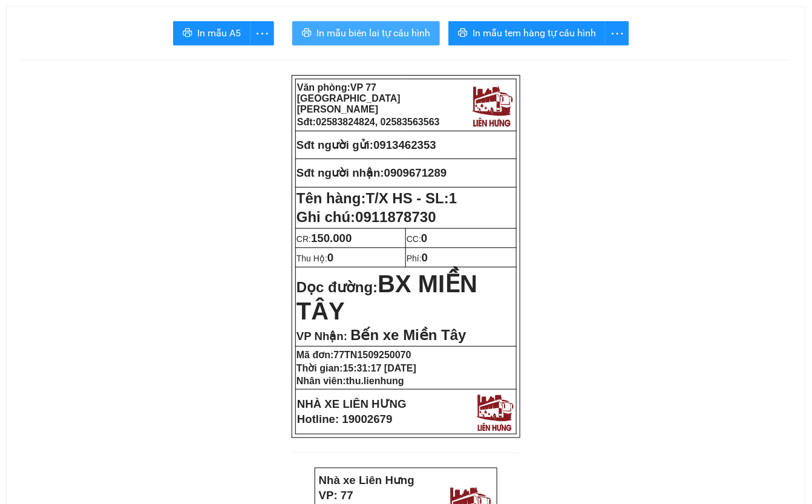  I want to click on strong: Văn phòng:, so click(348, 98).